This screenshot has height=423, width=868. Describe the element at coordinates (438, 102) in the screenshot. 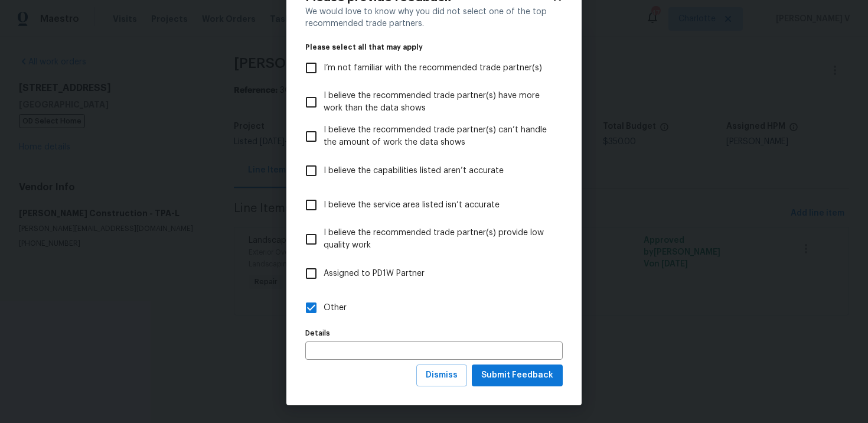

I see `span: I believe the recommended trade partner(s) have more work than the data shows` at that location.